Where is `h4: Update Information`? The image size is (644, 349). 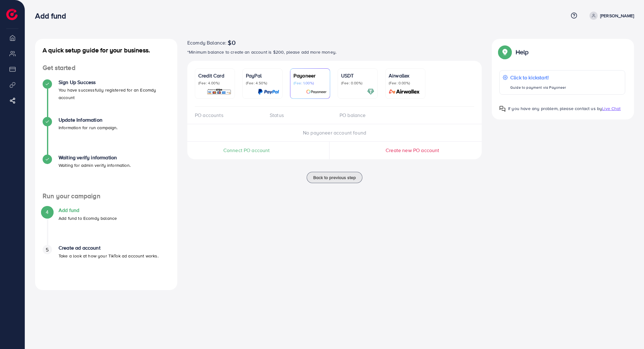 h4: Update Information is located at coordinates (88, 120).